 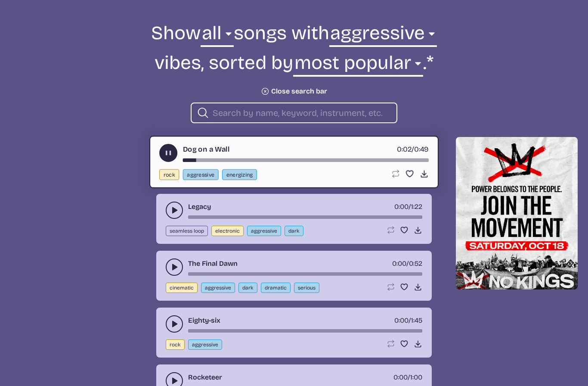 I want to click on a: The Final Dawn, so click(x=213, y=263).